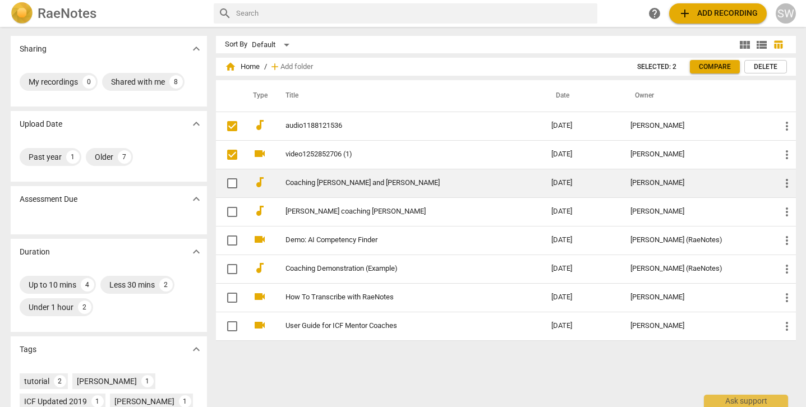  Describe the element at coordinates (714, 67) in the screenshot. I see `a: Compare` at that location.